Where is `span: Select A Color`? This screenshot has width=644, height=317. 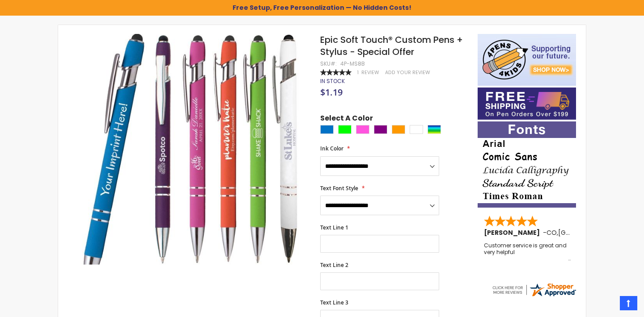
span: Select A Color is located at coordinates (347, 119).